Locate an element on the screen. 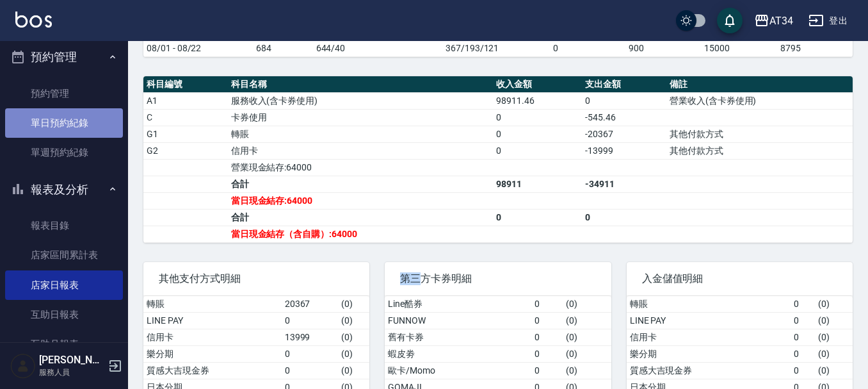 The image size is (868, 389). td: -20367 is located at coordinates (625, 134).